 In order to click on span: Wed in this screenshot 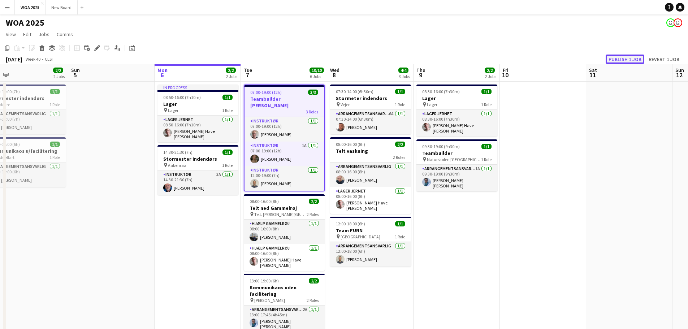, I will do `click(335, 70)`.